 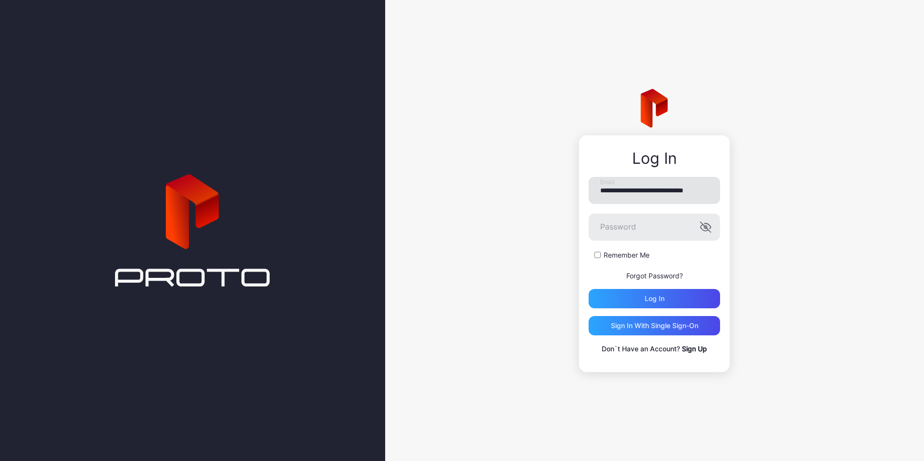 I want to click on button: Password, so click(x=705, y=227).